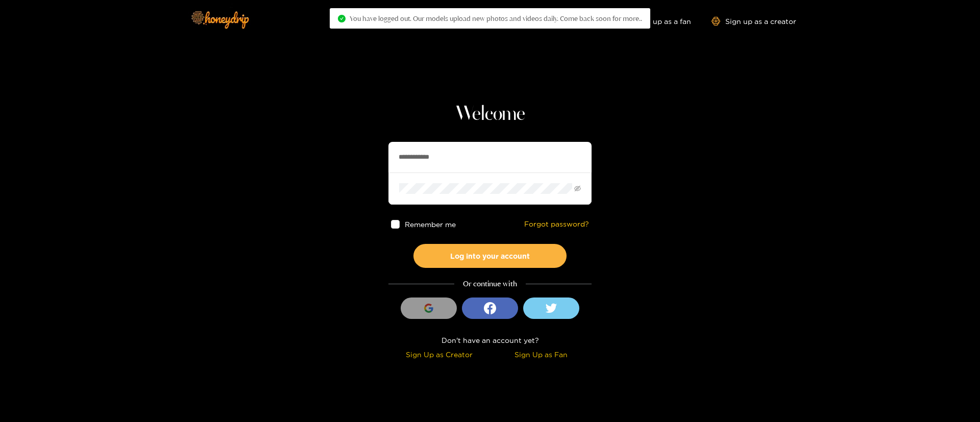 This screenshot has width=980, height=422. Describe the element at coordinates (490, 340) in the screenshot. I see `div: Don't have an account yet?` at that location.